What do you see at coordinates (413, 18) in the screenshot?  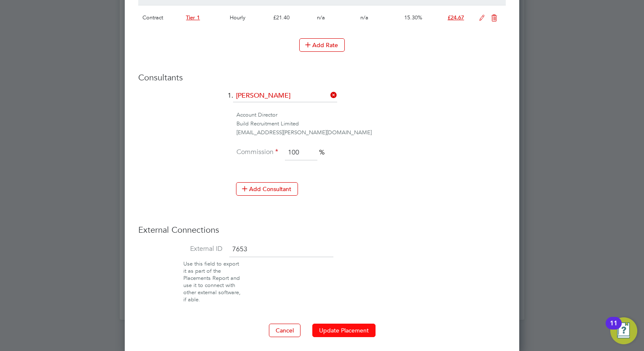 I see `span: 15.30%` at bounding box center [413, 18].